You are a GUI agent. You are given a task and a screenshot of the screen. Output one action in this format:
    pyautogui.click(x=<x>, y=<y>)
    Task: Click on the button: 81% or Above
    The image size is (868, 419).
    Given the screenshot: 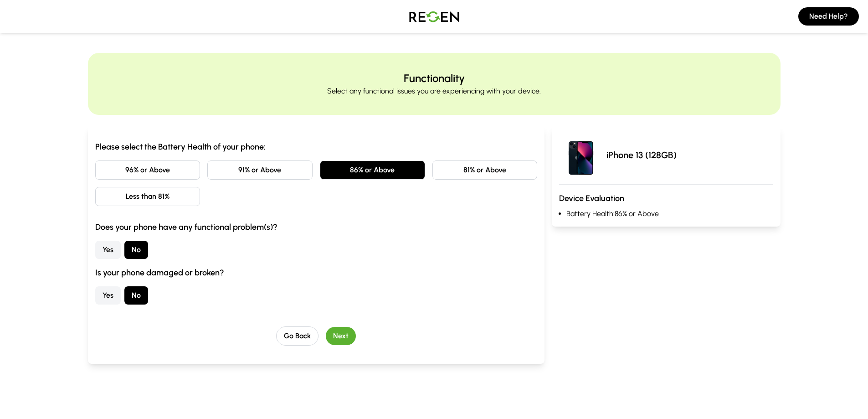 What is the action you would take?
    pyautogui.click(x=485, y=170)
    